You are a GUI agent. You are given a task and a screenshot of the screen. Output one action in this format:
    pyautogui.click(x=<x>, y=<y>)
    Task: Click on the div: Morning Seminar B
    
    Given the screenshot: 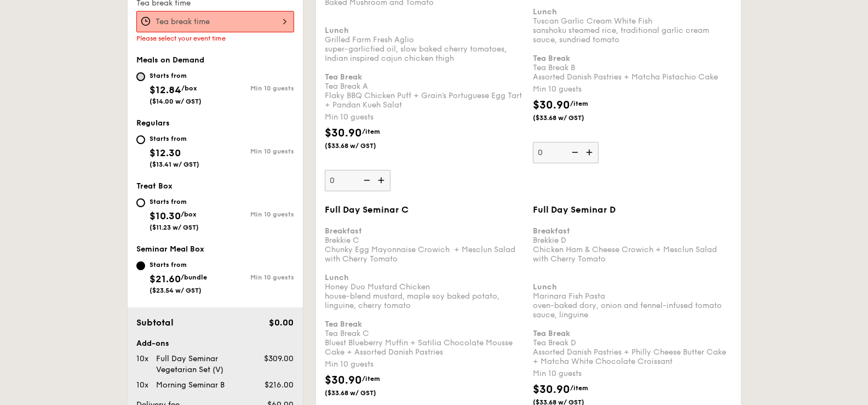 What is the action you would take?
    pyautogui.click(x=202, y=386)
    